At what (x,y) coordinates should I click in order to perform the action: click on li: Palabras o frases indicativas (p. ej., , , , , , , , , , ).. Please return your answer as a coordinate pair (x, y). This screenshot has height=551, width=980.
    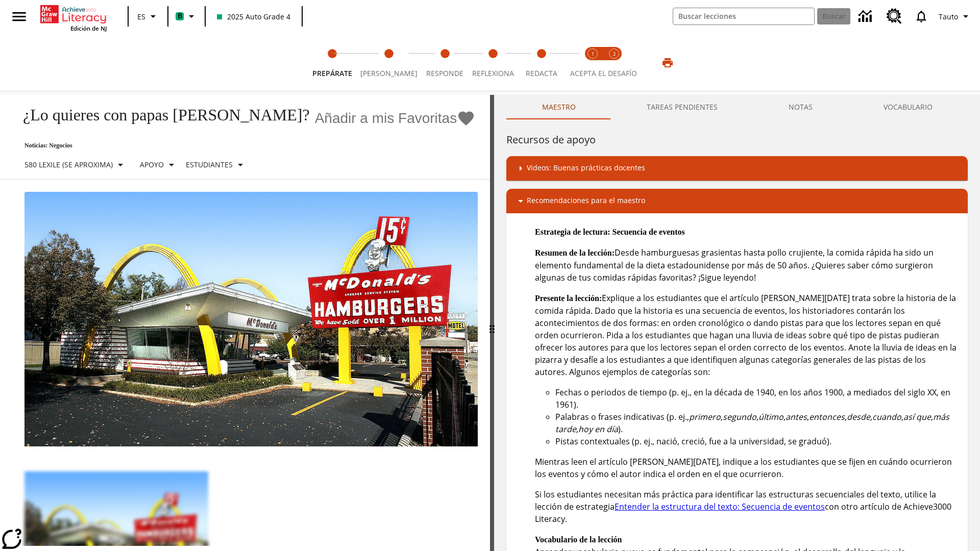
    Looking at the image, I should click on (758, 423).